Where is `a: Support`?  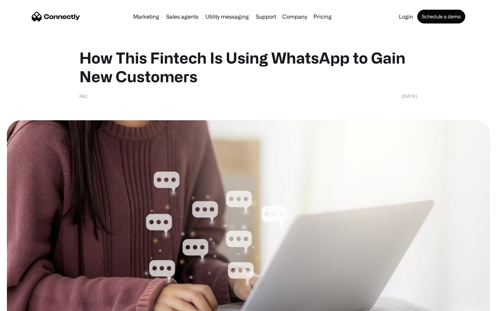
a: Support is located at coordinates (266, 17).